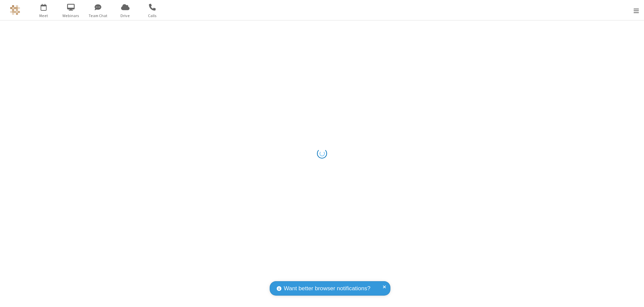 The height and width of the screenshot is (307, 644). What do you see at coordinates (98, 16) in the screenshot?
I see `span: Team Chat` at bounding box center [98, 16].